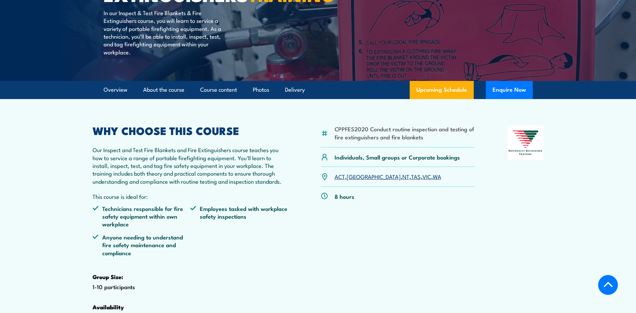  Describe the element at coordinates (164, 90) in the screenshot. I see `a: About the course` at that location.